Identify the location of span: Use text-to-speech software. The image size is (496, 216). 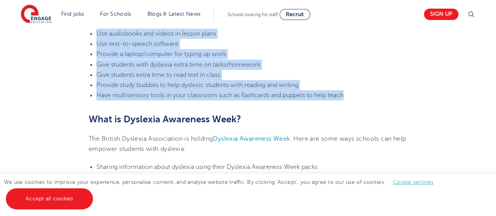
(137, 44).